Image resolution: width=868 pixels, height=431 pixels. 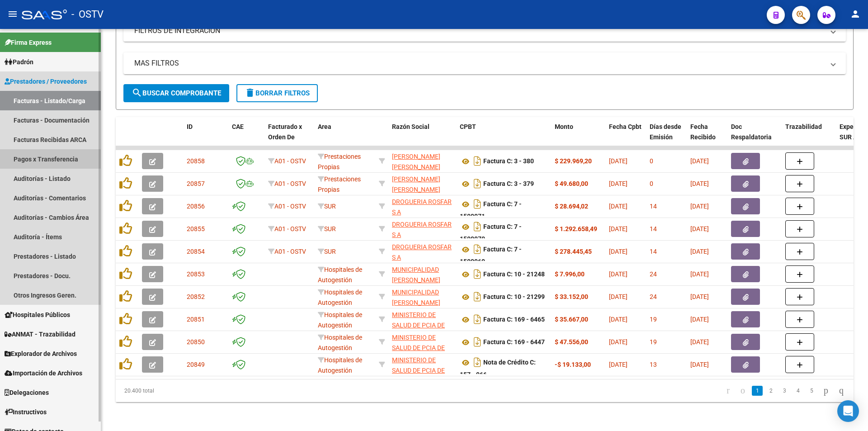 What do you see at coordinates (808, 137) in the screenshot?
I see `datatable-header-cell: Trazabilidad` at bounding box center [808, 137].